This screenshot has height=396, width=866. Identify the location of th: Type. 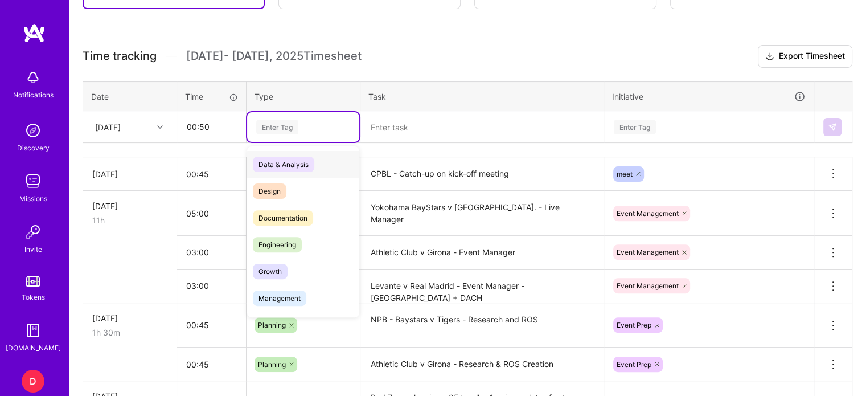
(303, 96).